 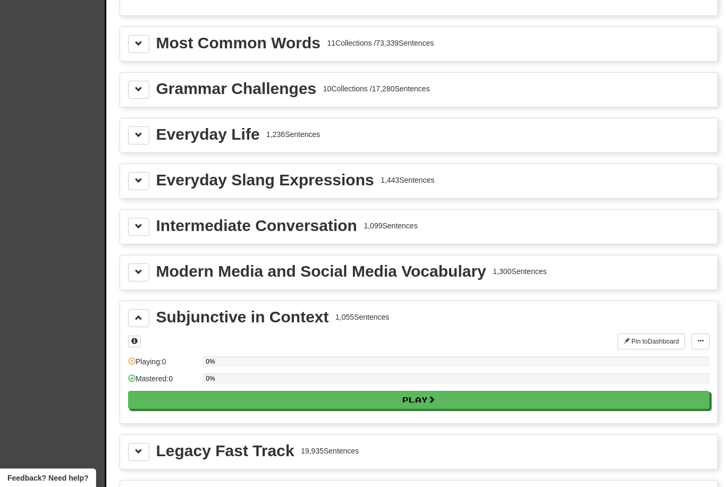 I want to click on div: 1,055 Sentences, so click(x=362, y=317).